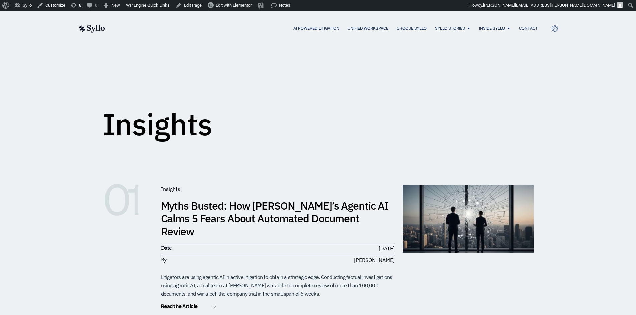  Describe the element at coordinates (412, 28) in the screenshot. I see `a: Choose Syllo` at that location.